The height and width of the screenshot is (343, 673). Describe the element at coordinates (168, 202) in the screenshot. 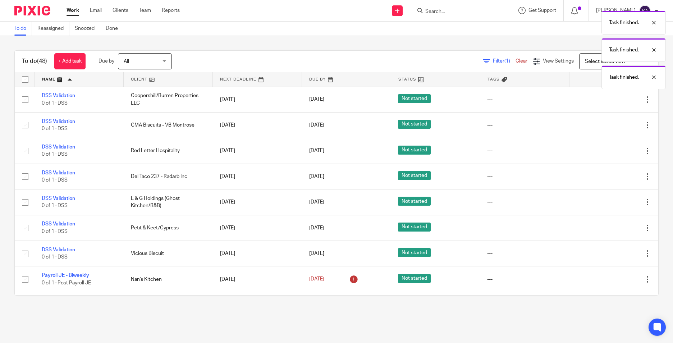

I see `td: E & G Holdings (Ghost Kitchen/B&B)` at that location.